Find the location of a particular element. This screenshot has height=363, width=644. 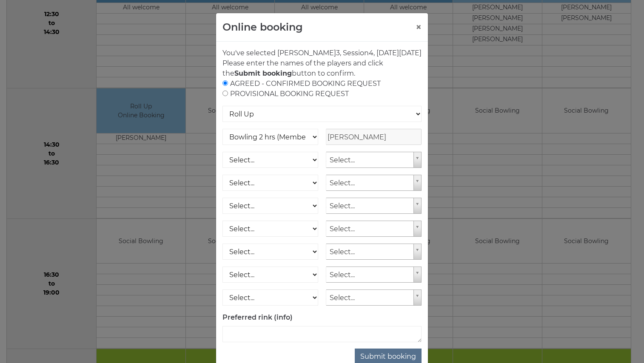

h4: Online booking is located at coordinates (263, 27).